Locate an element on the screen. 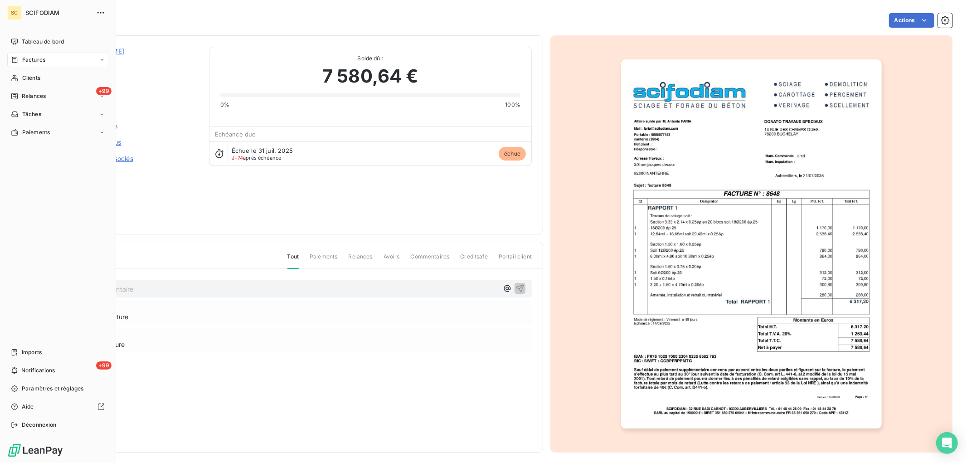 The height and width of the screenshot is (463, 967). span: Commentaires is located at coordinates (430, 260).